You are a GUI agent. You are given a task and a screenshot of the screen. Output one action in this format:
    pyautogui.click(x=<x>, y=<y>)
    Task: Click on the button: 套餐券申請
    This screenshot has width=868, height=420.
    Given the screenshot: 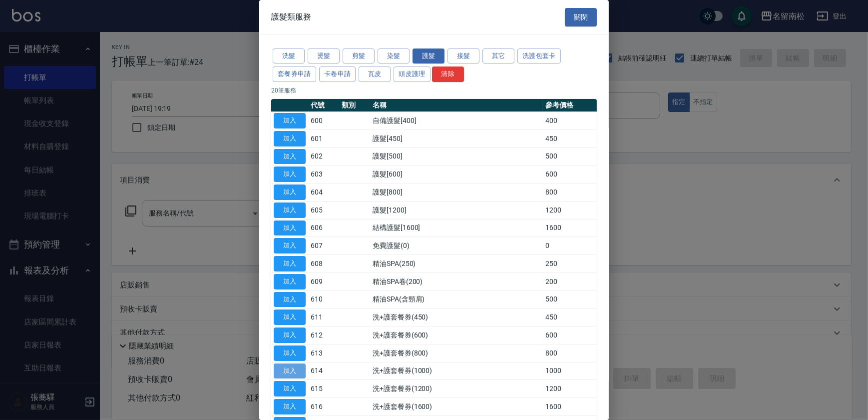 What is the action you would take?
    pyautogui.click(x=294, y=74)
    